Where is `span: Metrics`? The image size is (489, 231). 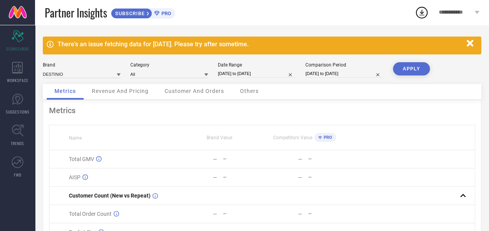 span: Metrics is located at coordinates (65, 91).